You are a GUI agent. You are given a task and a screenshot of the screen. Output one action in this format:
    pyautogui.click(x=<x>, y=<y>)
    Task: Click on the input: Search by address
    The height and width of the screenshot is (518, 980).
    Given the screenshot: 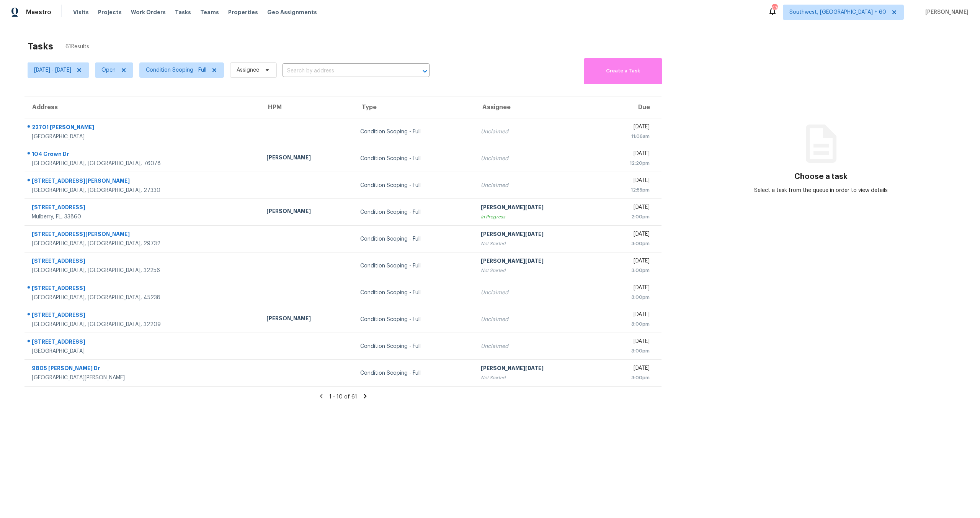 What is the action you would take?
    pyautogui.click(x=345, y=71)
    